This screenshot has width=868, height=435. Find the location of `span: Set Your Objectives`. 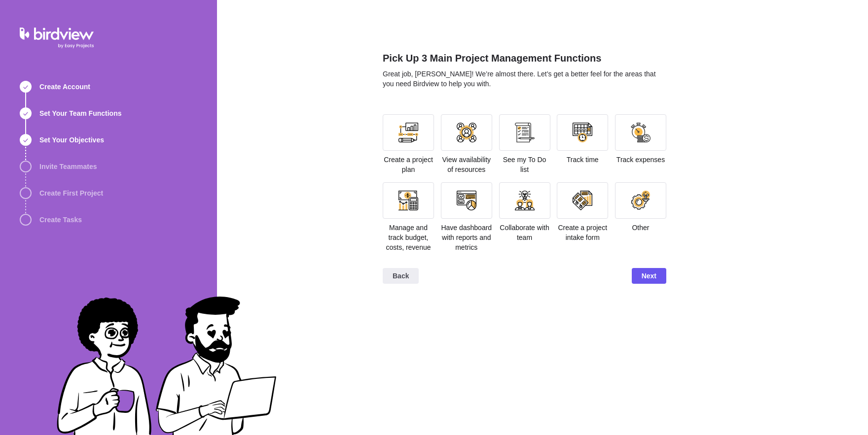

span: Set Your Objectives is located at coordinates (71, 140).